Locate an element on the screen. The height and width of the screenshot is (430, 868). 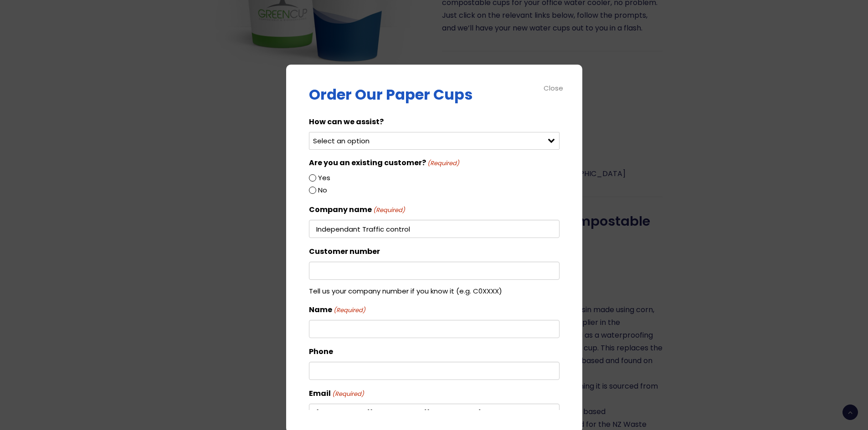
label: No is located at coordinates (323, 190).